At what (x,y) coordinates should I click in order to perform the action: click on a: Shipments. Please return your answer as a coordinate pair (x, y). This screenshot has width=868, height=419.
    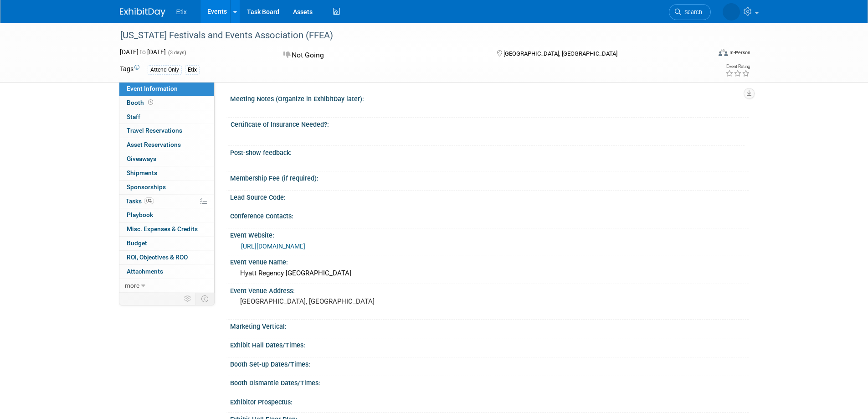
    Looking at the image, I should click on (167, 173).